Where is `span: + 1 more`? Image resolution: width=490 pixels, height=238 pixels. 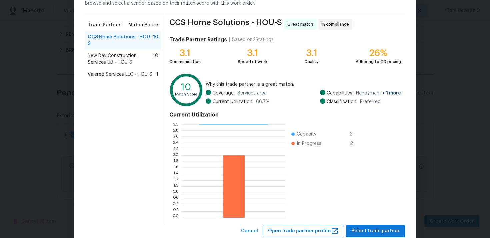
span: + 1 more is located at coordinates (391, 93).